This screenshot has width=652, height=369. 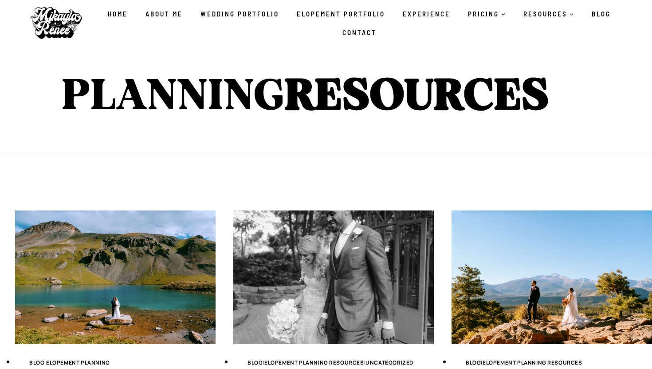 What do you see at coordinates (164, 14) in the screenshot?
I see `a: About Me` at bounding box center [164, 14].